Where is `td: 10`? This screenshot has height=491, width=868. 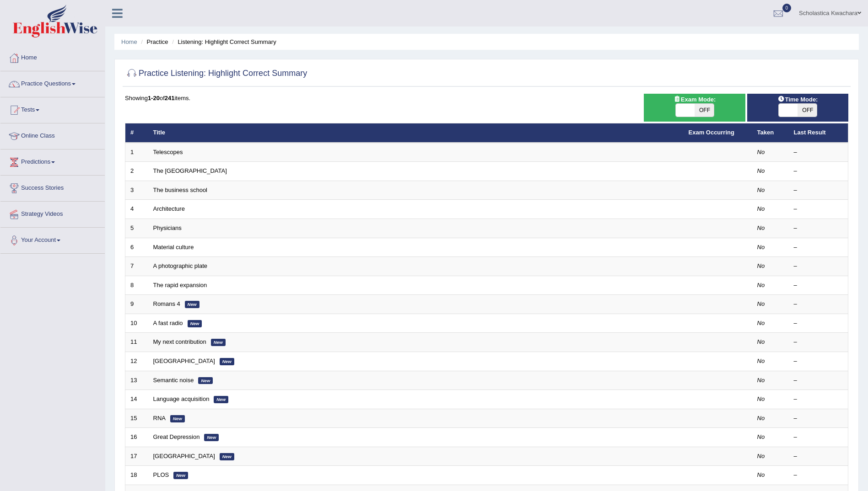
td: 10 is located at coordinates (137, 323).